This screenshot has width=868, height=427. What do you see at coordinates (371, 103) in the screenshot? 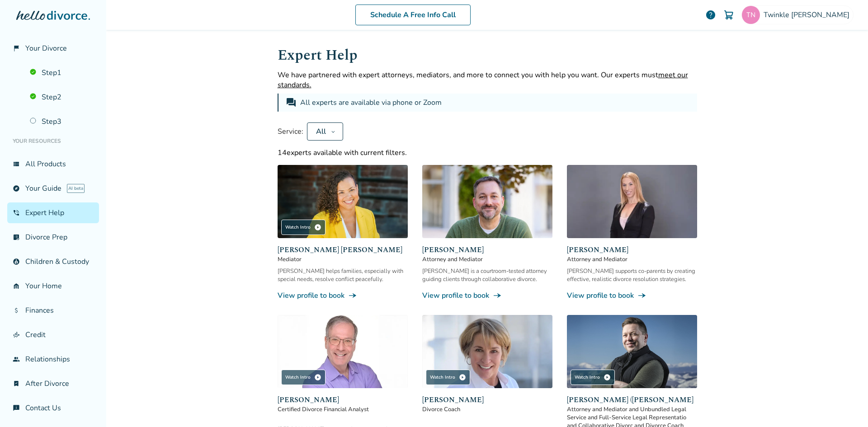
I see `div: All experts are available via phone or Zoom` at bounding box center [371, 103].